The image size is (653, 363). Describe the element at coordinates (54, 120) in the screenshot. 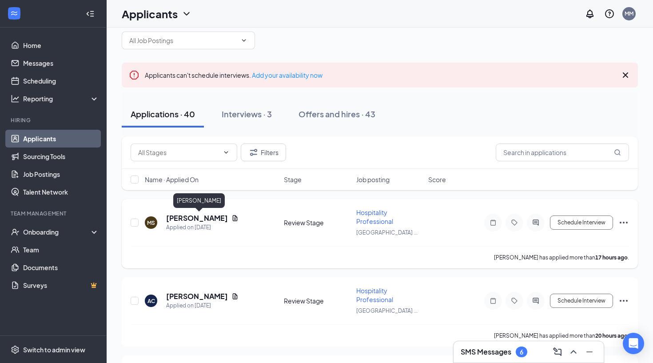

I see `div: Hiring` at that location.